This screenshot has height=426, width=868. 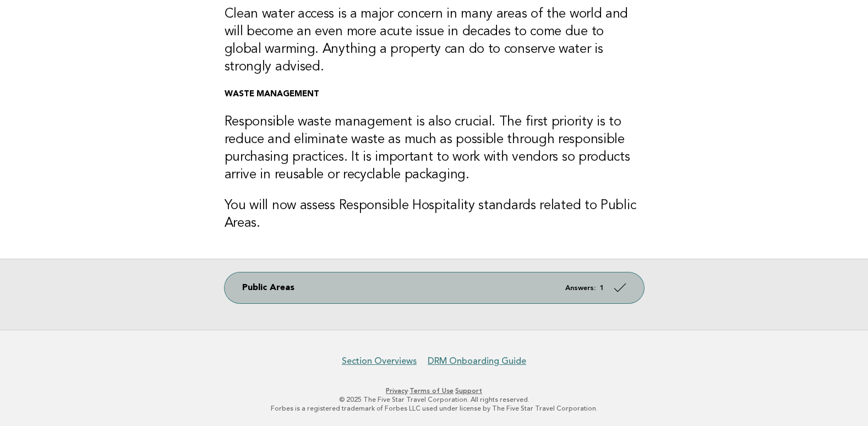 I want to click on h3: You will now assess Responsible Hospitality standards related to Public Areas., so click(x=434, y=215).